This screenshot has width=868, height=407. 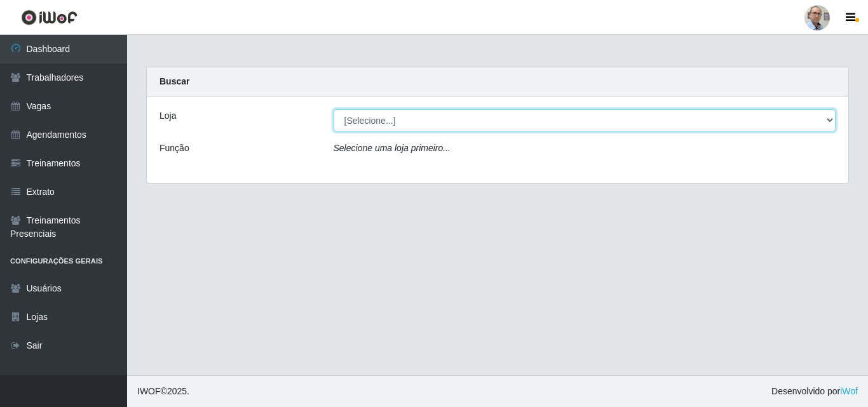 What do you see at coordinates (174, 148) in the screenshot?
I see `label: Função` at bounding box center [174, 148].